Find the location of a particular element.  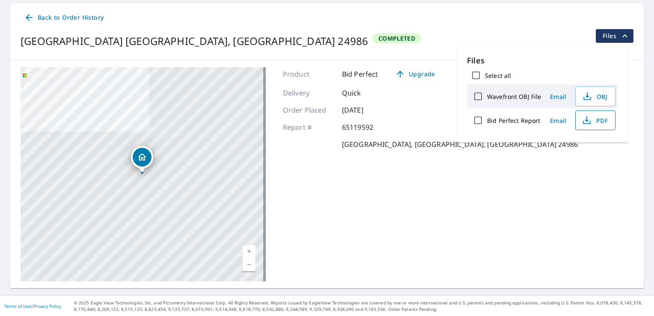

a: Privacy Policy is located at coordinates (47, 306).